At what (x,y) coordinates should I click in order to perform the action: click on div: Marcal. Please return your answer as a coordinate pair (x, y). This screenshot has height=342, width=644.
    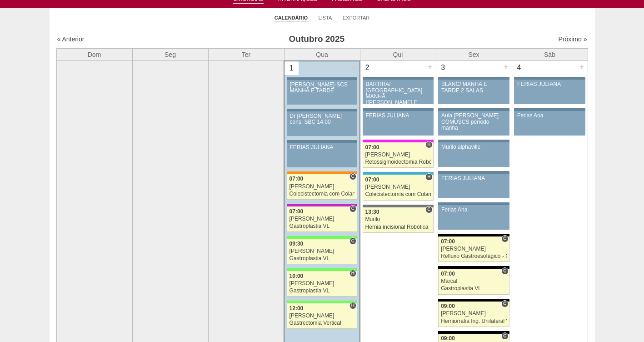
    Looking at the image, I should click on (473, 281).